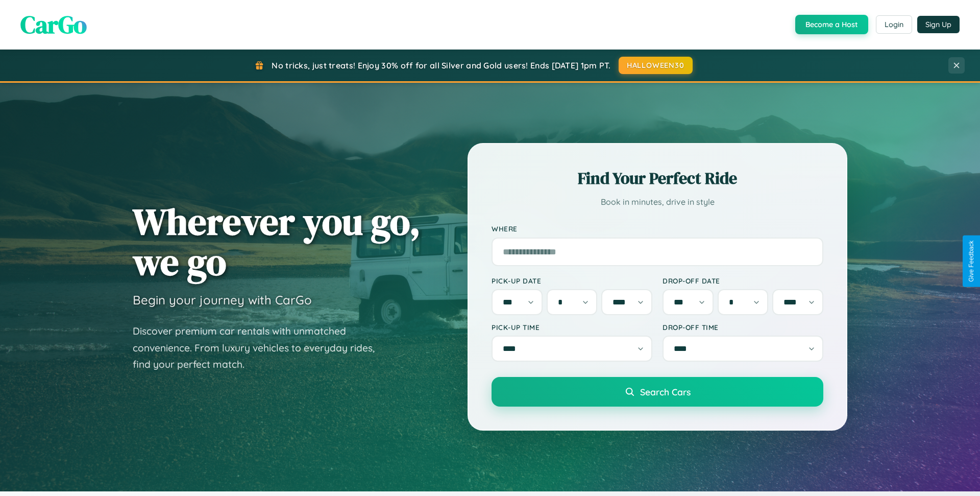 The image size is (980, 496). Describe the element at coordinates (222, 300) in the screenshot. I see `h3: Begin your journey with CarGo` at that location.